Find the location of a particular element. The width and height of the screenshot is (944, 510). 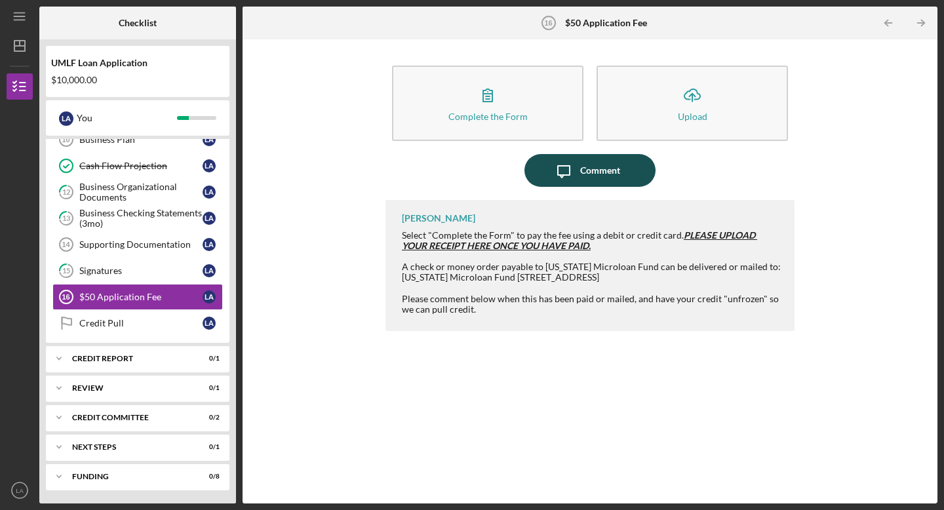

a: 13Business Checking Statements (3mo)LA is located at coordinates (138, 218).